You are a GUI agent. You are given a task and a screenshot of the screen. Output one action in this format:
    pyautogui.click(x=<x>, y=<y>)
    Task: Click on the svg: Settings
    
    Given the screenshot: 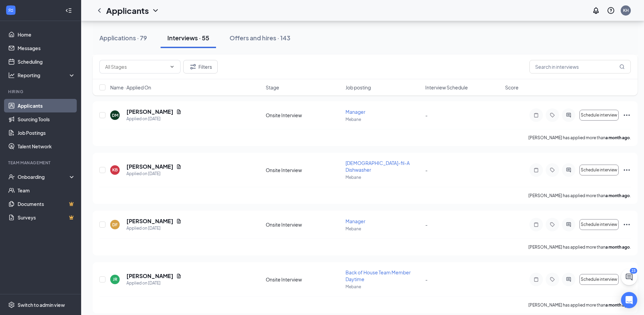 What is the action you would take?
    pyautogui.click(x=11, y=305)
    